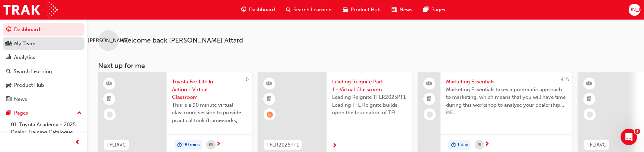 Image resolution: width=644 pixels, height=152 pixels. Describe the element at coordinates (258, 9) in the screenshot. I see `a: guage-iconDashboard` at that location.